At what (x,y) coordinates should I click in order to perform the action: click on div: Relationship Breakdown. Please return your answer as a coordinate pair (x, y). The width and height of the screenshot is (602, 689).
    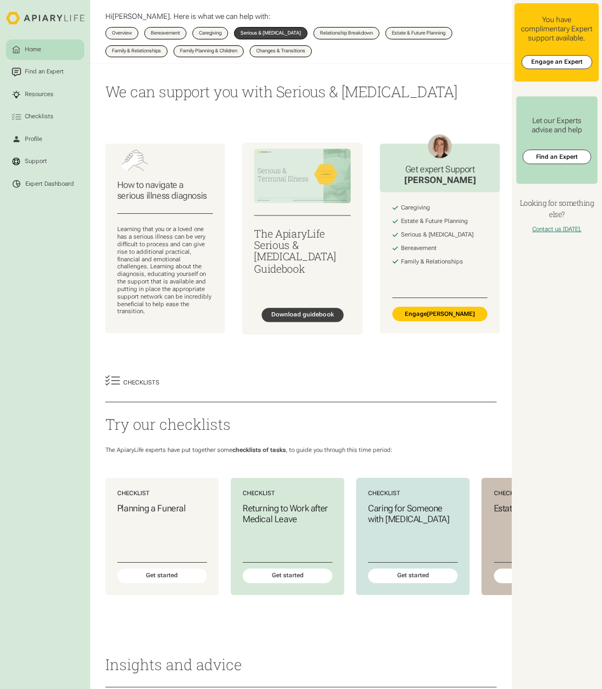
    Looking at the image, I should click on (346, 33).